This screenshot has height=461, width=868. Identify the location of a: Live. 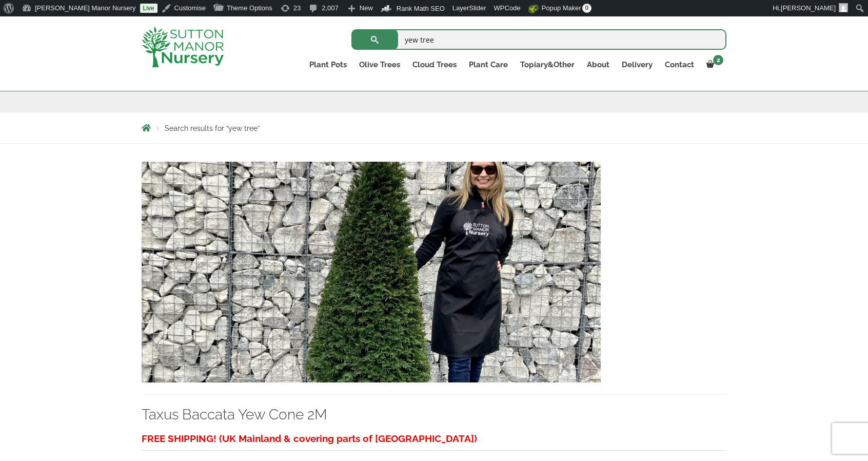
(149, 8).